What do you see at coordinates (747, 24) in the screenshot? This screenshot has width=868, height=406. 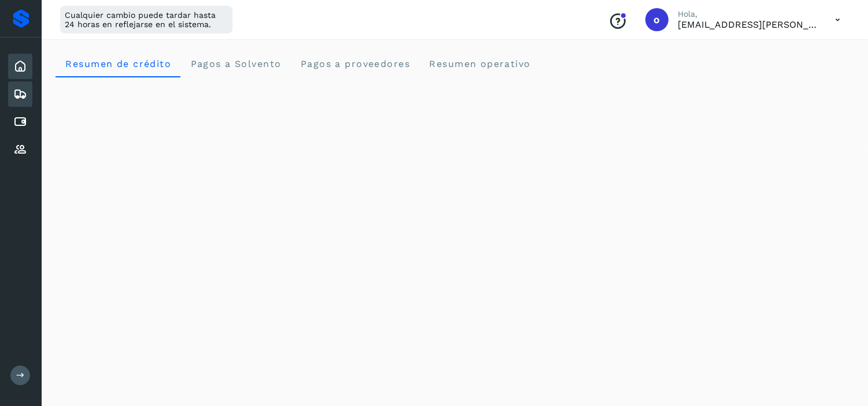 I see `p: ops.lozano@solvento.mx` at bounding box center [747, 24].